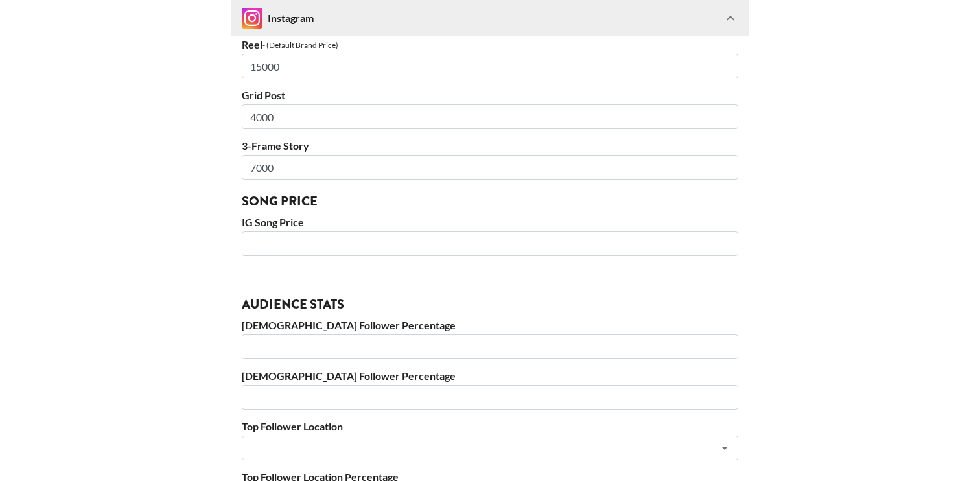  Describe the element at coordinates (300, 44) in the screenshot. I see `div: - (Default Brand Price)` at that location.